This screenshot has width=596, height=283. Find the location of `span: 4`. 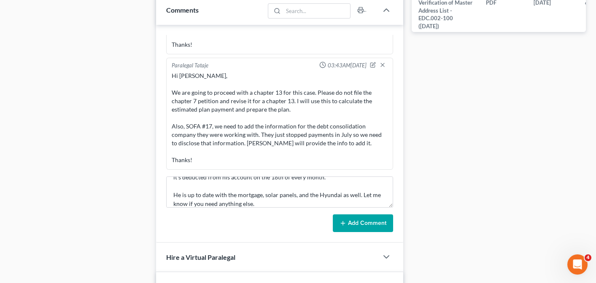

span: 4 is located at coordinates (588, 258).